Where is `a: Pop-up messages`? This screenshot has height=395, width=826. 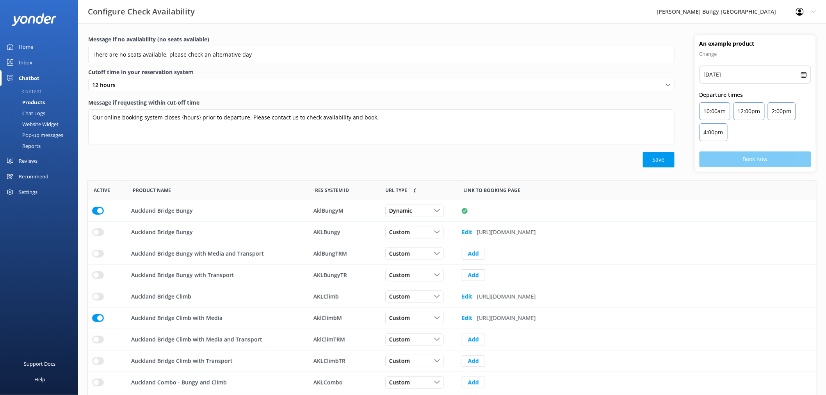 a: Pop-up messages is located at coordinates (41, 135).